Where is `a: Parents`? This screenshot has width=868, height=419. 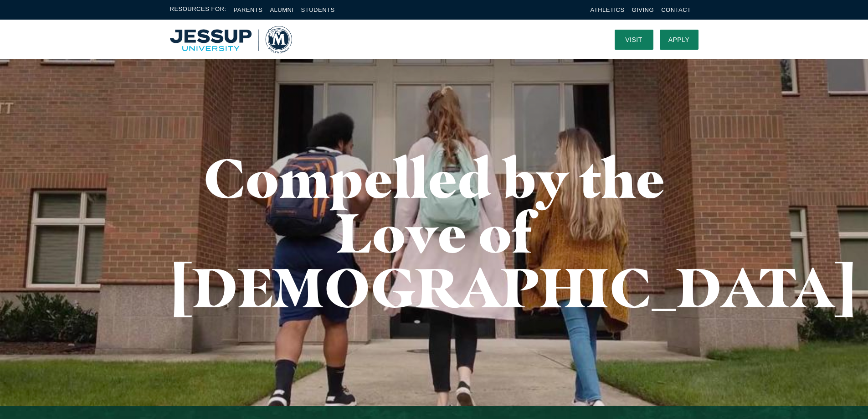 a: Parents is located at coordinates (249, 9).